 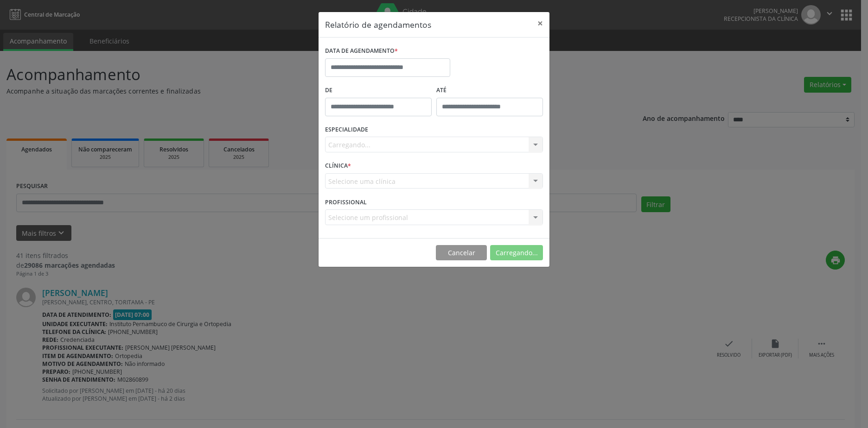 I want to click on label: DATA DE AGENDAMENTO, so click(x=361, y=51).